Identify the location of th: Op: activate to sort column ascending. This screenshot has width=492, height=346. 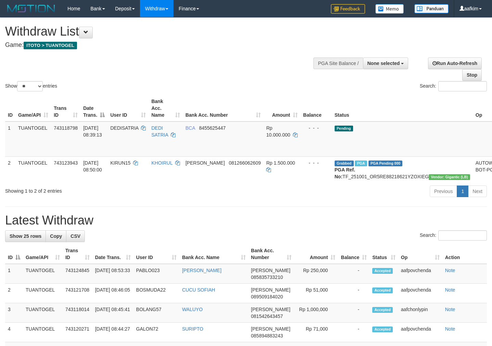
(420, 254).